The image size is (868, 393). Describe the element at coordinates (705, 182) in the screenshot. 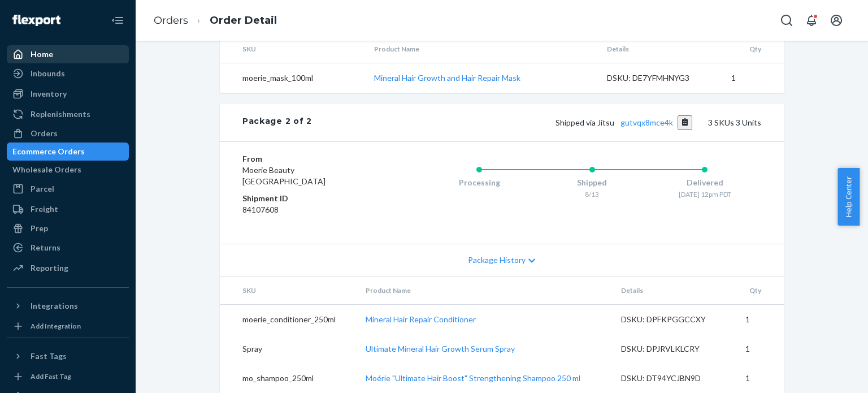

I see `div: Delivered` at that location.